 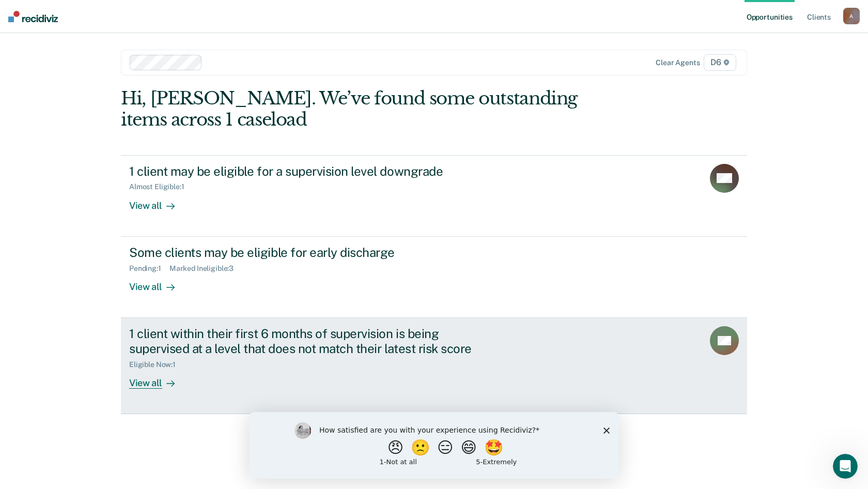 I want to click on div: 1 client may be eligible for a supervision level downgrade, so click(x=310, y=171).